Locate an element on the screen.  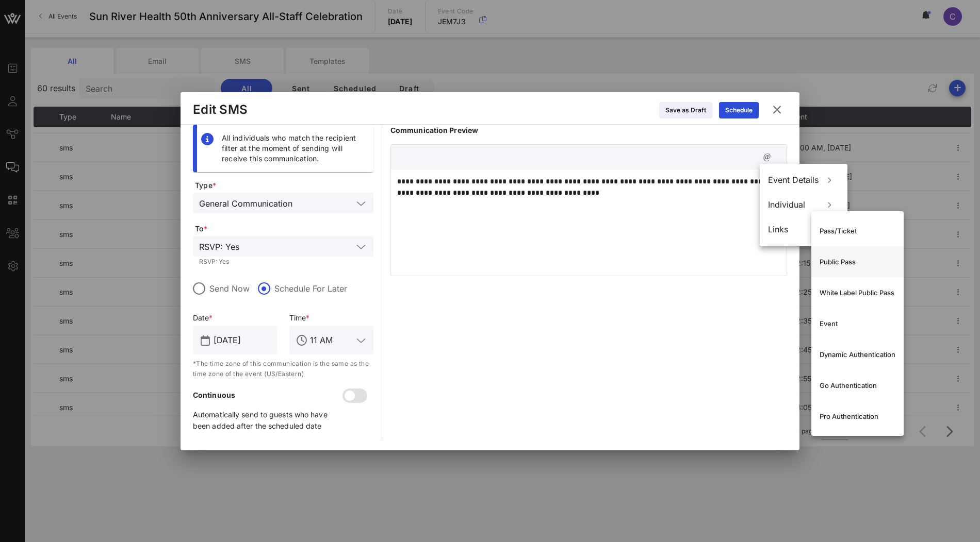
div: Date is located at coordinates (235, 318).